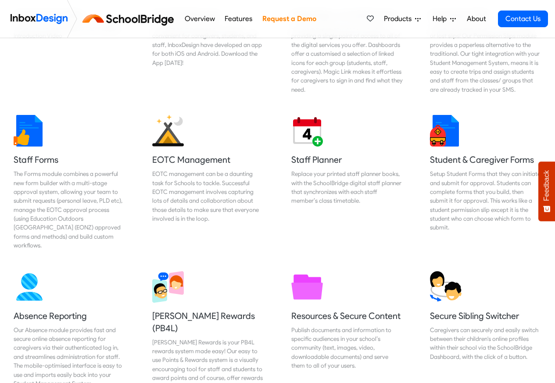  I want to click on a: Overview, so click(200, 19).